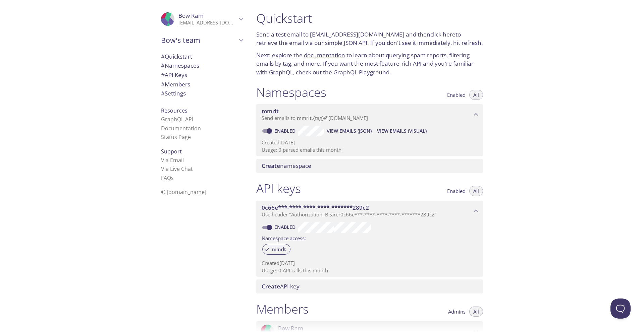  I want to click on span: s, so click(172, 178).